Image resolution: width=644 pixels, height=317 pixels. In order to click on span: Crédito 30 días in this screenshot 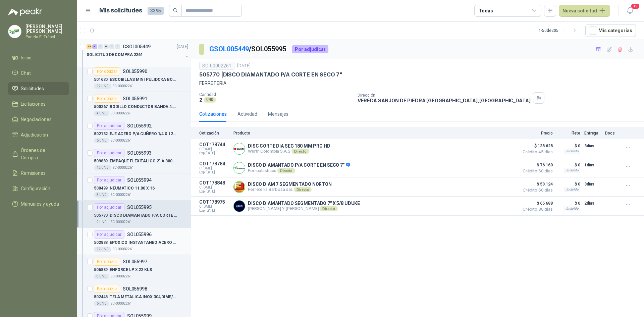, I will do `click(535, 209)`.